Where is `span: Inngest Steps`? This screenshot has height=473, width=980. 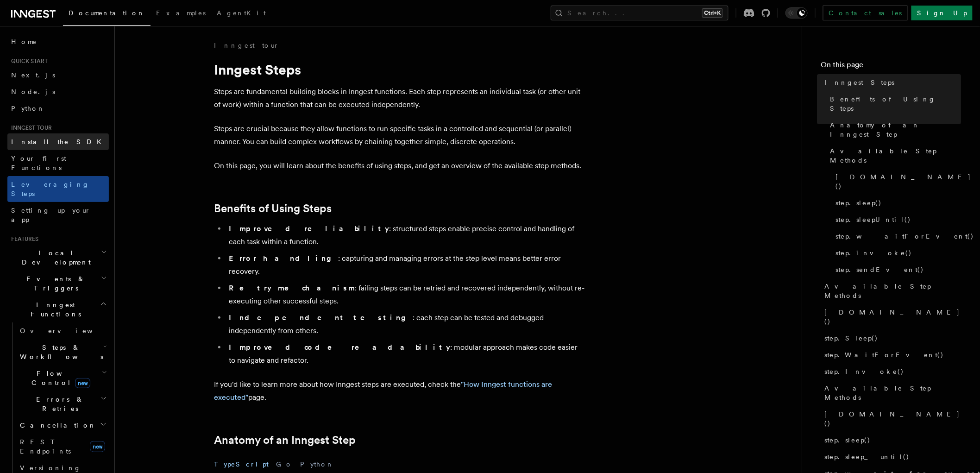 span: Inngest Steps is located at coordinates (859, 82).